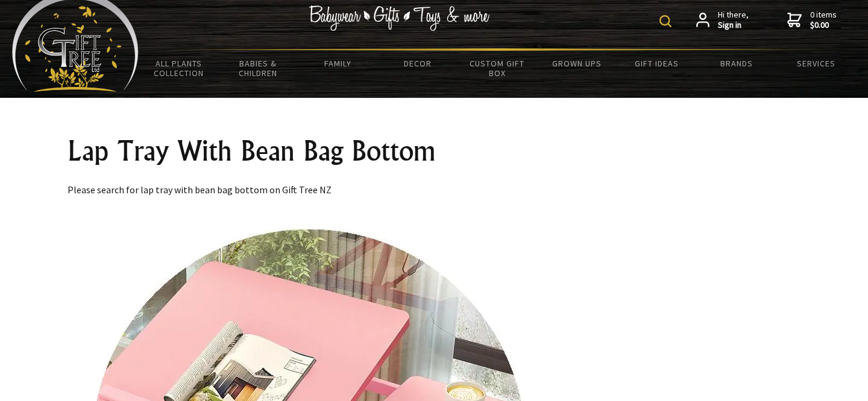  Describe the element at coordinates (418, 64) in the screenshot. I see `a: Decor` at that location.